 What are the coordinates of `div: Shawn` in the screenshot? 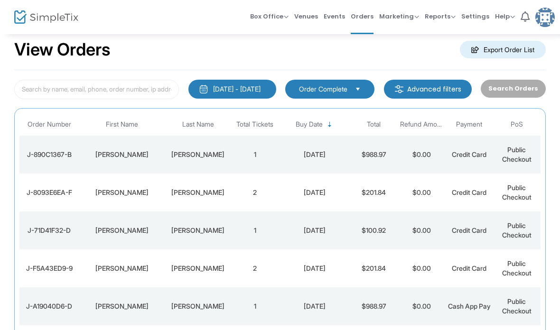 It's located at (122, 269).